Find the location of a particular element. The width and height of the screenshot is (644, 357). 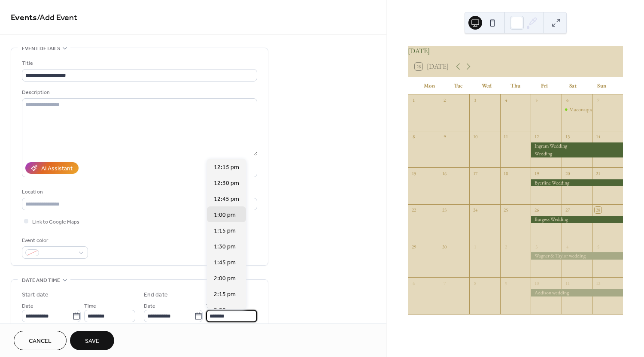

div: Event color is located at coordinates (54, 240).